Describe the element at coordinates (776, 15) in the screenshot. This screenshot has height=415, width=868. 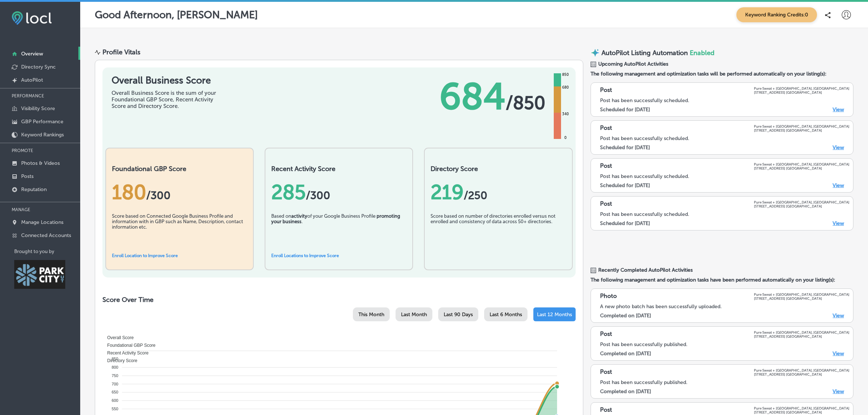
I see `span: Keyword Ranking Credits: 0` at that location.